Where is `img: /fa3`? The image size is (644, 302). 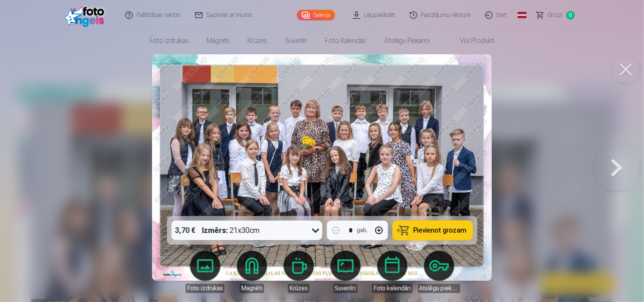 img: /fa3 is located at coordinates (87, 15).